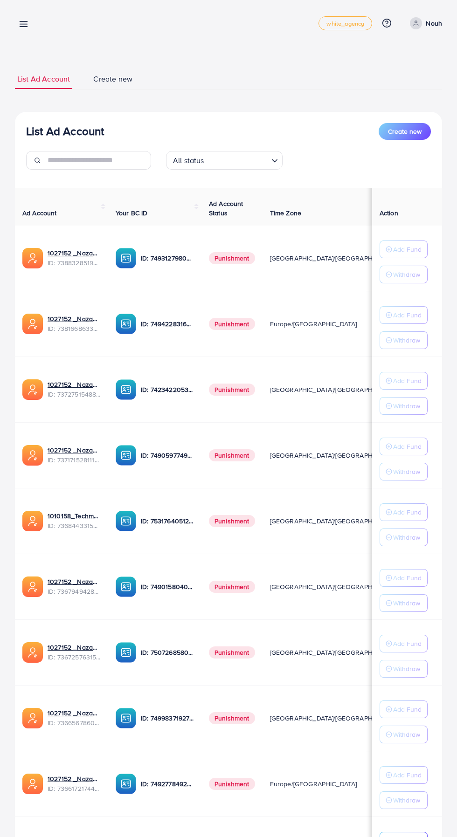  Describe the element at coordinates (74, 652) in the screenshot. I see `div: <span class='underline'>1027152 _Nazaagency_016</span></br>7367257631523782657` at that location.